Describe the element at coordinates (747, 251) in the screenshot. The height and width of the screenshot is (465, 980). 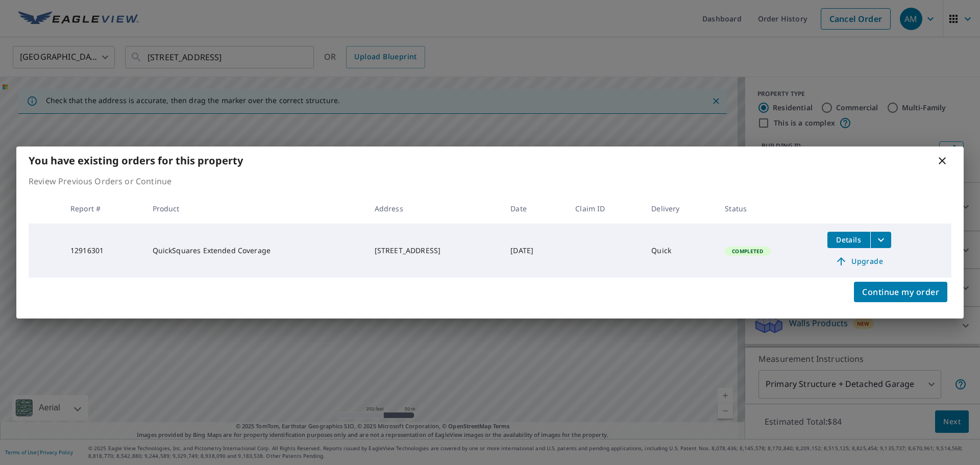
I see `span: Completed` at that location.